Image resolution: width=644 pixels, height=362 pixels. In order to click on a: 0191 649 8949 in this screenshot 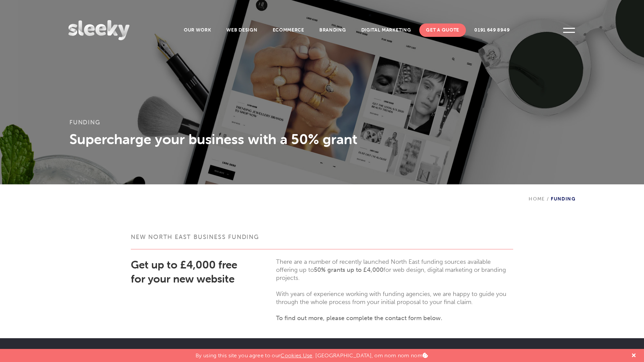, I will do `click(492, 30)`.